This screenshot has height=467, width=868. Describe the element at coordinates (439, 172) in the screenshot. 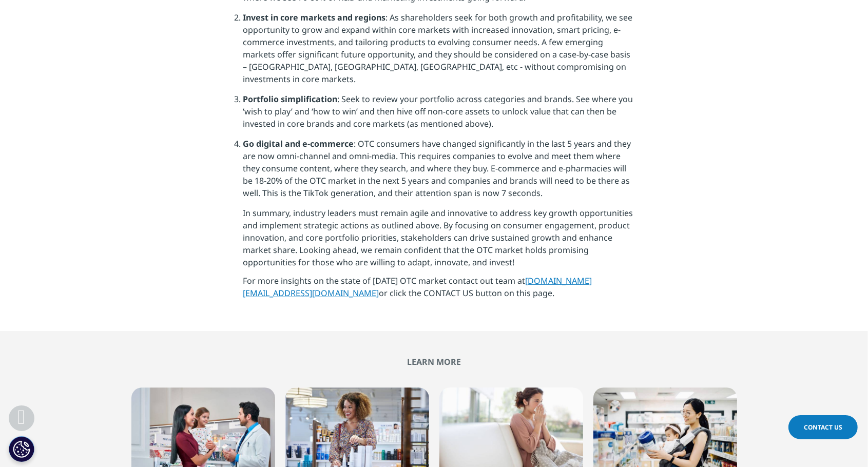

I see `li: : OTC consumers have changed significantly in the last 5 years and they are now omni-channel and ...` at that location.